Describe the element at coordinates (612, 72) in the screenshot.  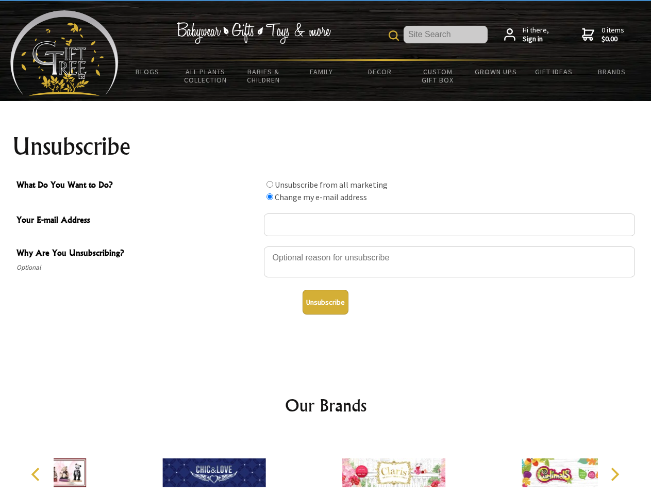
I see `a: Brands` at that location.